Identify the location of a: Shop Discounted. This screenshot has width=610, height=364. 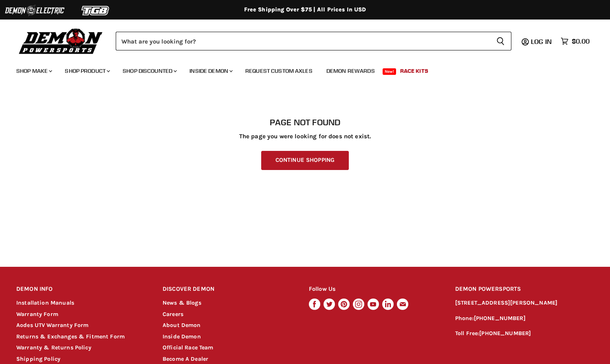
(149, 71).